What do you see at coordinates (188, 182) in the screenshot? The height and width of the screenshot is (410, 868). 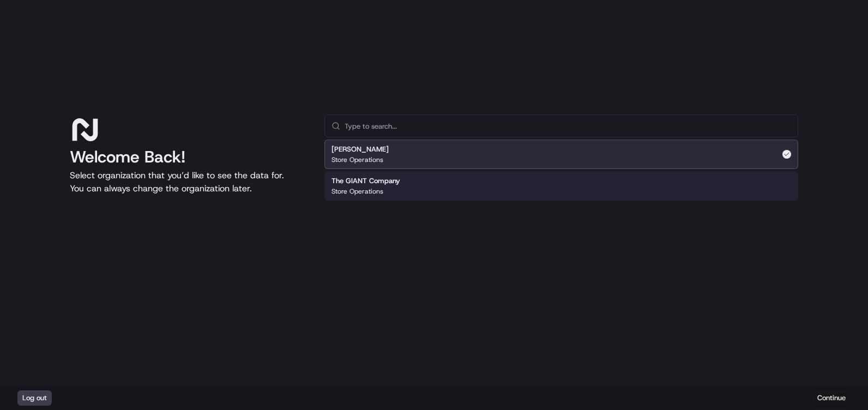 I see `p: Select organization that you’d like to see the data for. You can always change the organization l...` at bounding box center [188, 182].